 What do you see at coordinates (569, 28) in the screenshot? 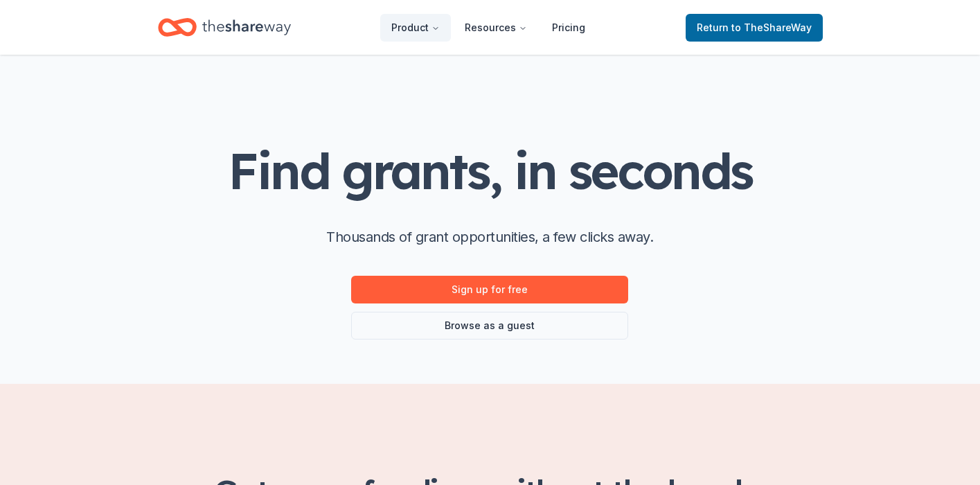
I see `a: Pricing` at bounding box center [569, 28].